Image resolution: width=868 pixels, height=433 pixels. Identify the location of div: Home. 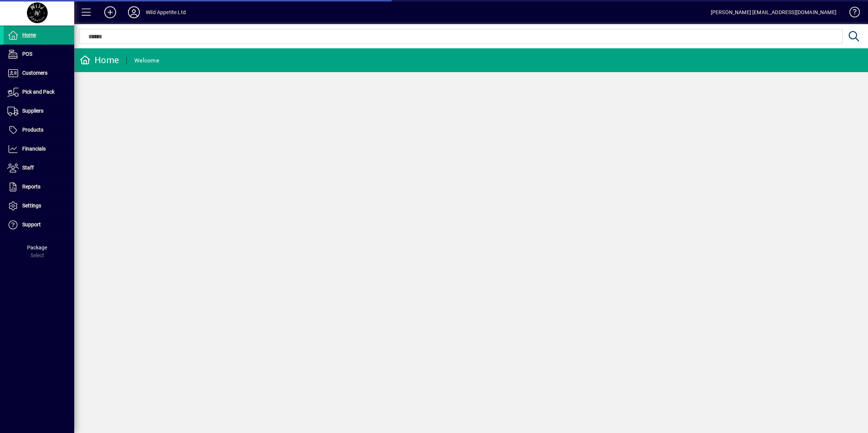
(99, 60).